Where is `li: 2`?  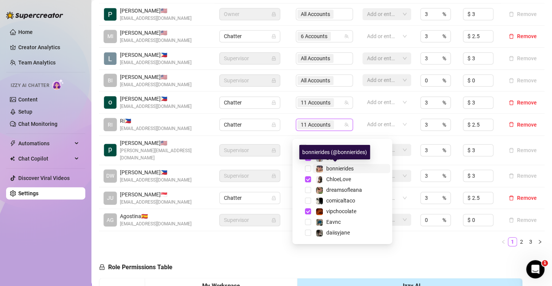 li: 2 is located at coordinates (522, 242).